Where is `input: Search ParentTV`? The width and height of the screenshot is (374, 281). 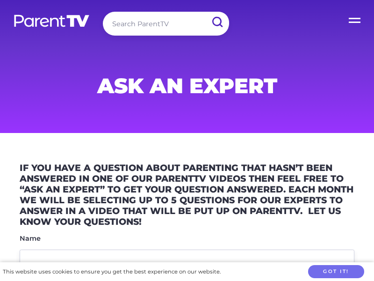
input: Search ParentTV is located at coordinates (166, 23).